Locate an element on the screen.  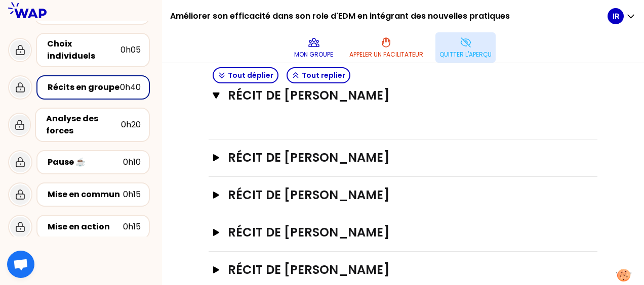
div: Analyse des forces is located at coordinates (84, 125).